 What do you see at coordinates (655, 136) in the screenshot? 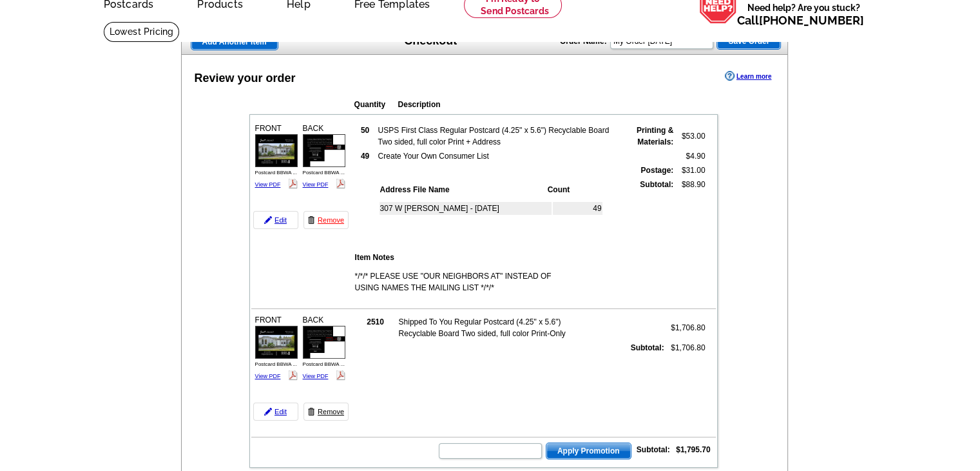
I see `strong: Printing & Materials:` at bounding box center [655, 136].